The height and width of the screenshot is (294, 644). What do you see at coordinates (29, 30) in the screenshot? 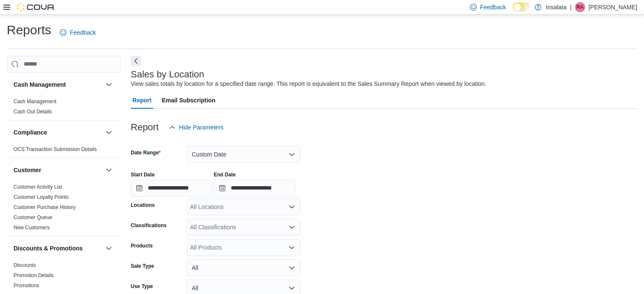
I see `h1: Reports` at bounding box center [29, 30].